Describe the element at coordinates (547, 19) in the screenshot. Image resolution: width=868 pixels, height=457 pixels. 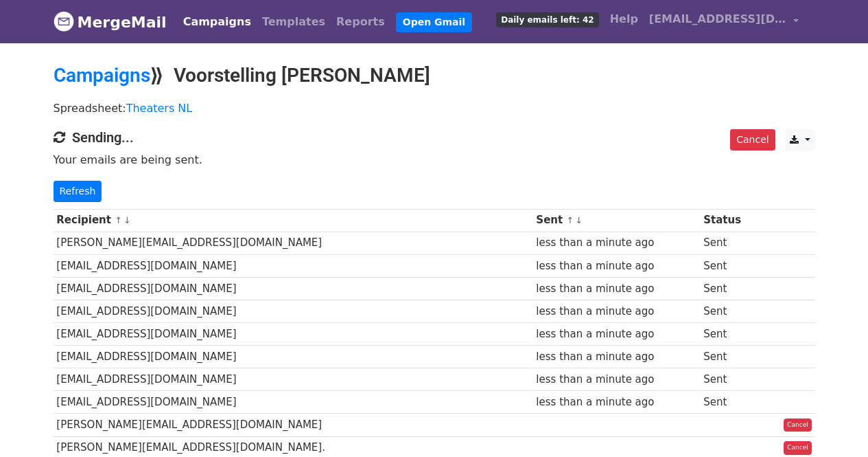
I see `a: Daily emails left: 42` at that location.